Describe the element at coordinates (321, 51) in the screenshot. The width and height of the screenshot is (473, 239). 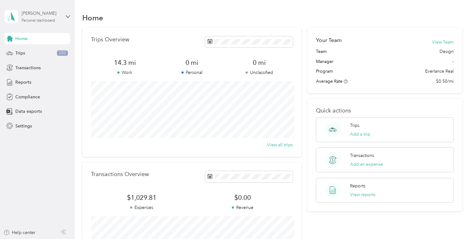
I see `span: Team` at that location.